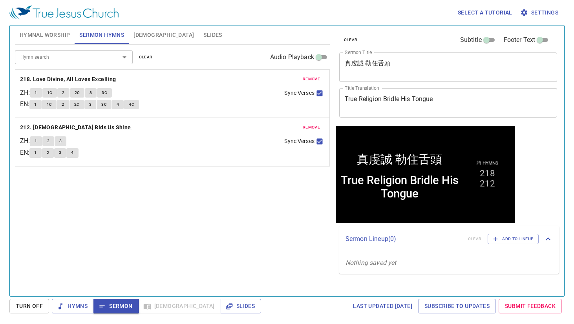  I want to click on span: 4C, so click(131, 105).